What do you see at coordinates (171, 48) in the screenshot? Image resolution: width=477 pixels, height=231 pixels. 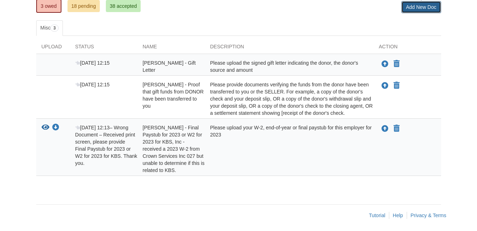 I see `div: Name` at bounding box center [171, 48].